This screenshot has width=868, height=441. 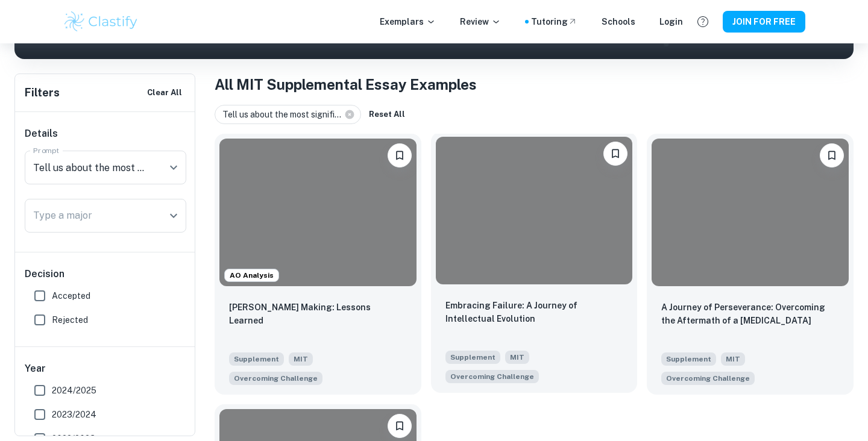 I want to click on div: Schools, so click(x=618, y=22).